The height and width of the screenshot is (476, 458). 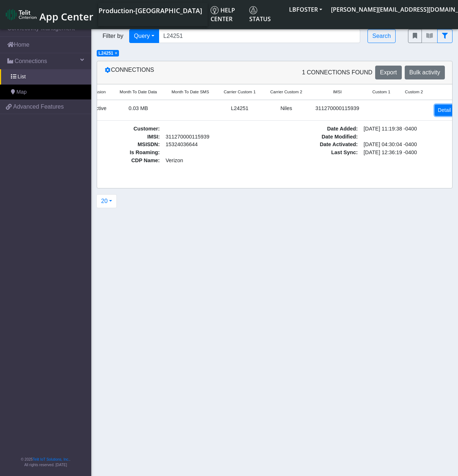 What do you see at coordinates (239, 109) in the screenshot?
I see `div: L24251` at bounding box center [239, 109].